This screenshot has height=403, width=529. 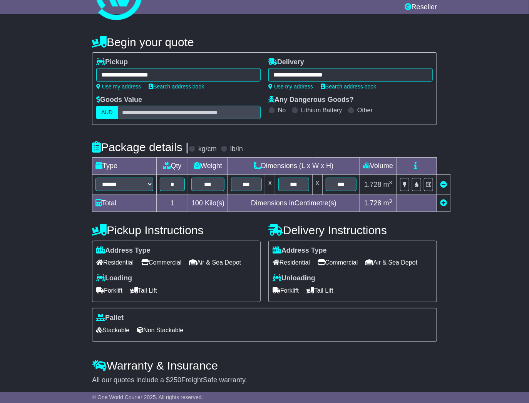 What do you see at coordinates (264, 366) in the screenshot?
I see `h4: Warranty & Insurance` at bounding box center [264, 366].